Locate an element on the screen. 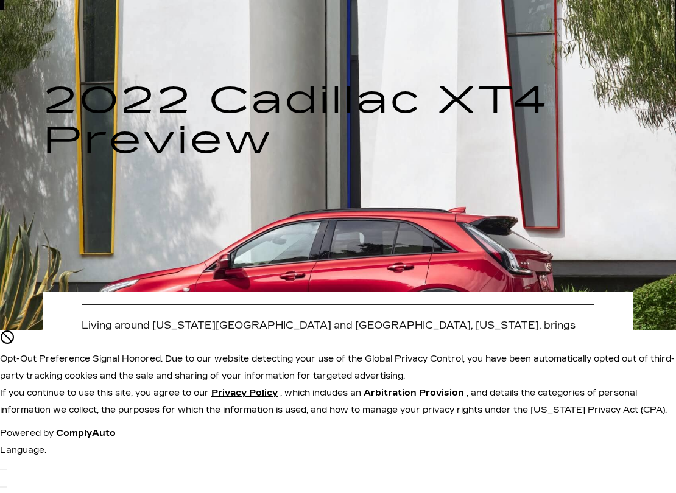 The width and height of the screenshot is (676, 493). strong: Arbitration Provision is located at coordinates (414, 393).